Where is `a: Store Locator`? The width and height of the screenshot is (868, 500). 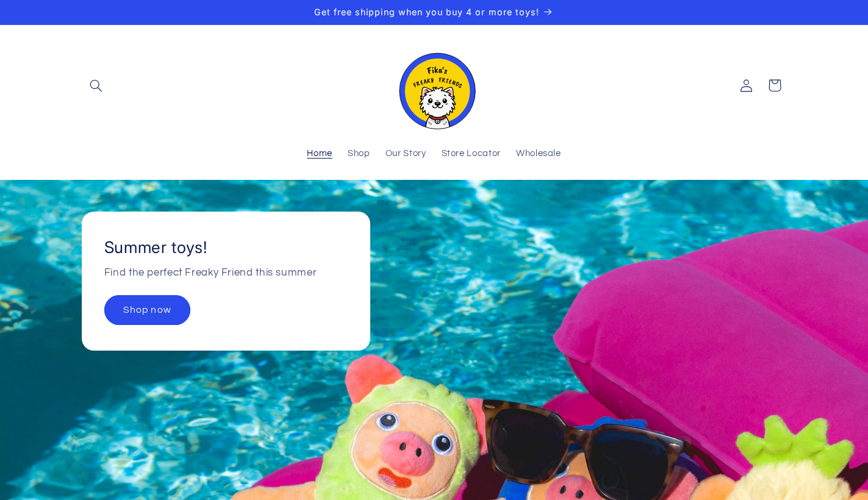
a: Store Locator is located at coordinates (471, 154).